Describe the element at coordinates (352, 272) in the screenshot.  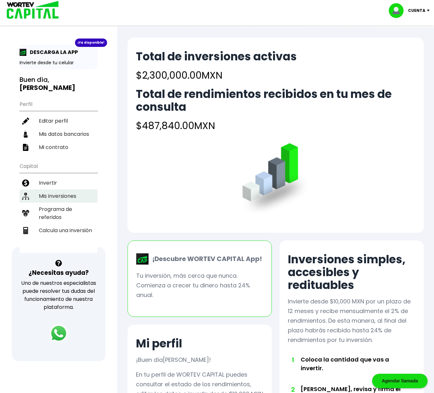
I see `h2: Inversiones simples, accesibles y redituables` at that location.